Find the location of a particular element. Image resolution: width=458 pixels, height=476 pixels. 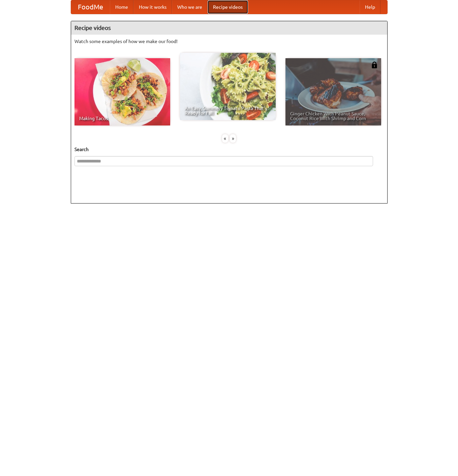

a: Making Tacos is located at coordinates (122, 92).